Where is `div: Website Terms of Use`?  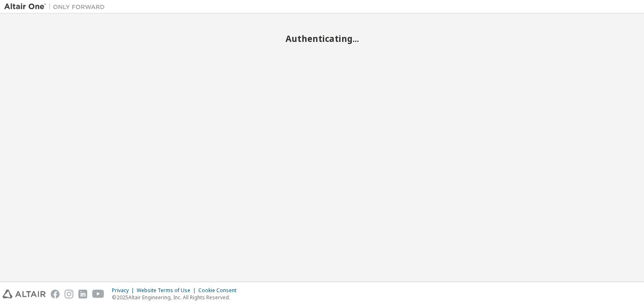
div: Website Terms of Use is located at coordinates (167, 290).